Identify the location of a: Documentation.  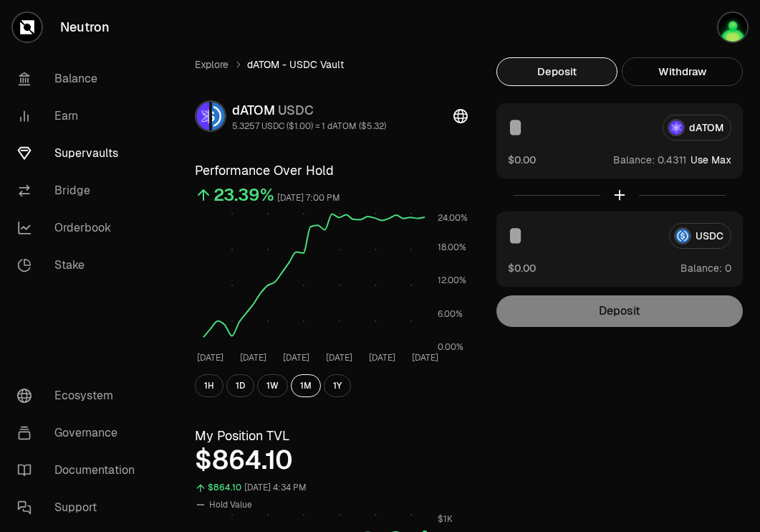
(81, 470).